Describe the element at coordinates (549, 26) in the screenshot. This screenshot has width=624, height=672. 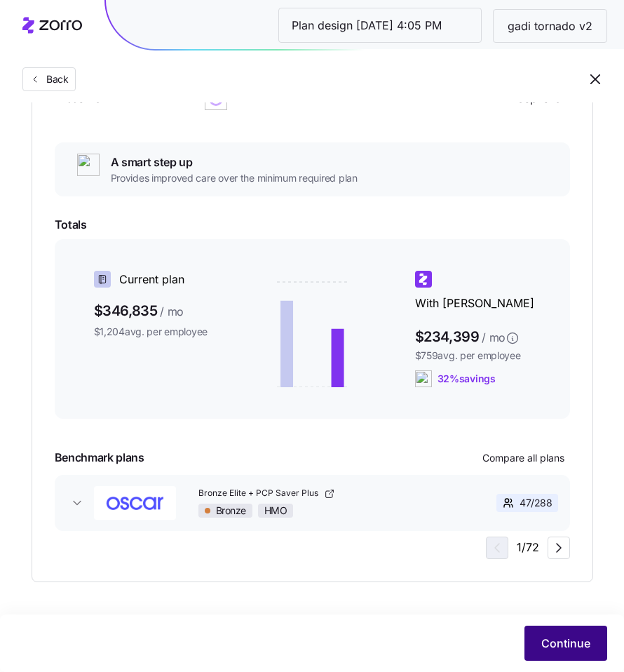
I see `span: gadi tornado v2` at that location.